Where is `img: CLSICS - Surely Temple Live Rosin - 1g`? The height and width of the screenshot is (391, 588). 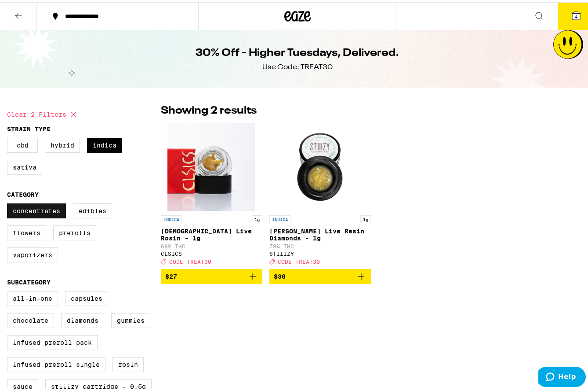
img: CLSICS - Surely Temple Live Rosin - 1g is located at coordinates (211, 164).